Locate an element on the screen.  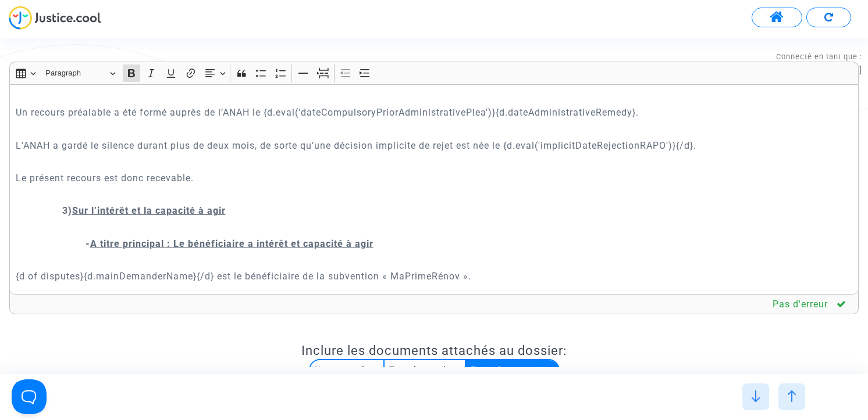
span: Paragraph is located at coordinates (76, 73).